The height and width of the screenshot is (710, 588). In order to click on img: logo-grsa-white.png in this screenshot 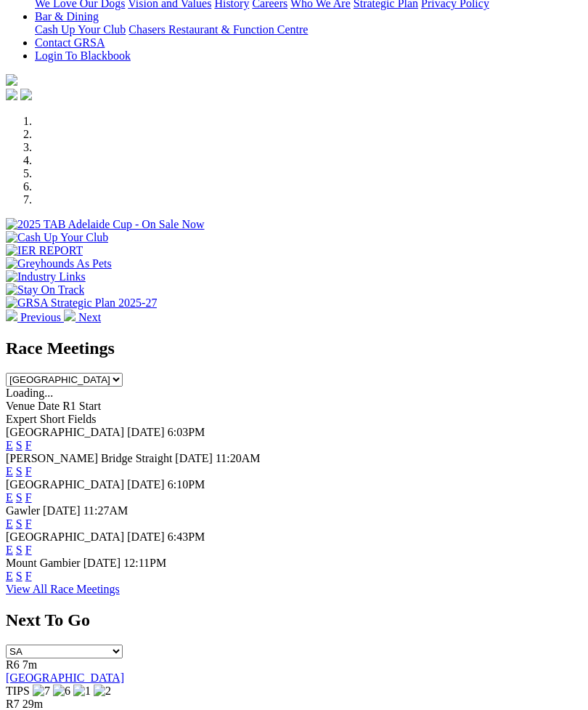, I will do `click(12, 80)`.